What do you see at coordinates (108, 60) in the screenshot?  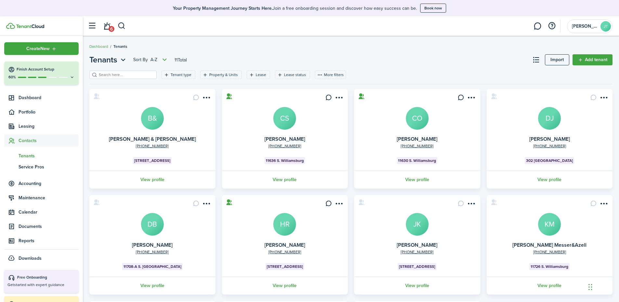 I see `button: Tenants` at bounding box center [108, 60].